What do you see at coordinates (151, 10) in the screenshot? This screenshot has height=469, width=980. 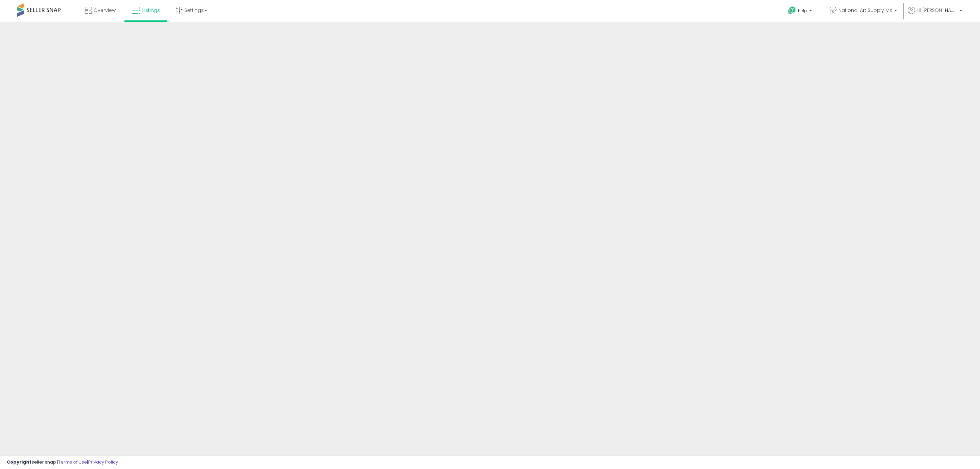 I see `span: Listings` at bounding box center [151, 10].